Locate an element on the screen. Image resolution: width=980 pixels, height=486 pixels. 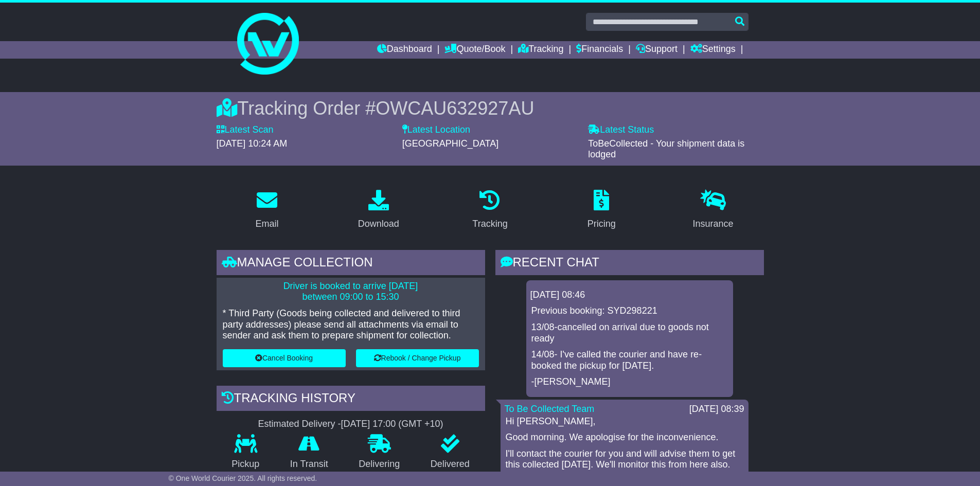
p: Delivering is located at coordinates (380, 465).